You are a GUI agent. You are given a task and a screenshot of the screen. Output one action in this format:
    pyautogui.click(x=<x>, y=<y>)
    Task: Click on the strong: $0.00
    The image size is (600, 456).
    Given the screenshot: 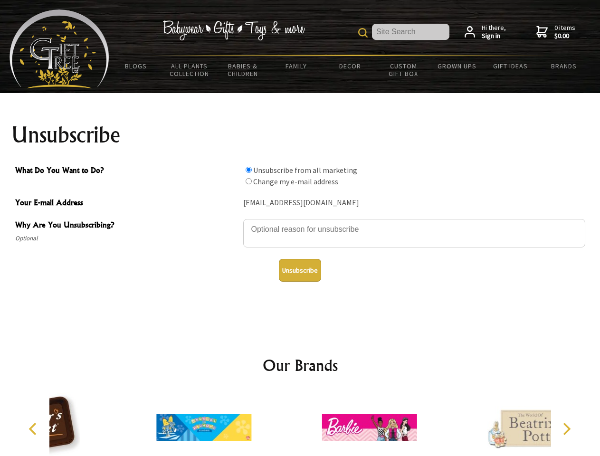 What is the action you would take?
    pyautogui.click(x=564, y=36)
    